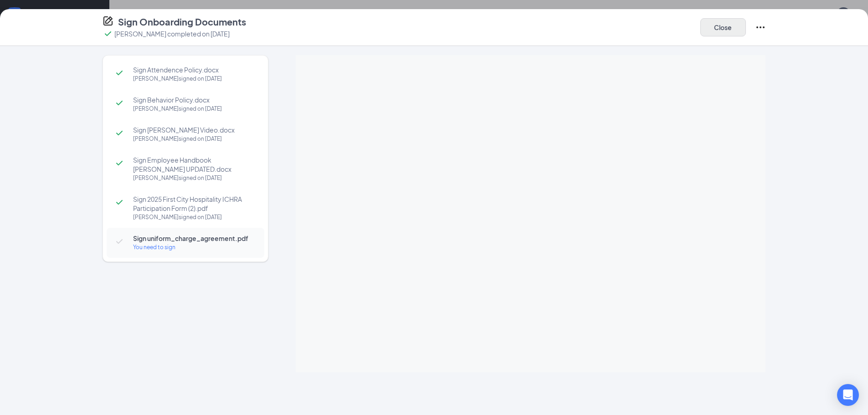  What do you see at coordinates (194, 203) in the screenshot?
I see `span: Sign 2025 First City Hospitality ICHRA Participation Form (2).pdf` at bounding box center [194, 203].